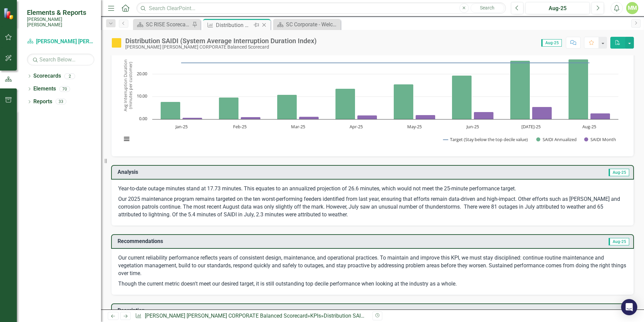 This screenshot has width=644, height=322. Describe the element at coordinates (181, 126) in the screenshot. I see `text: Jan-25` at that location.